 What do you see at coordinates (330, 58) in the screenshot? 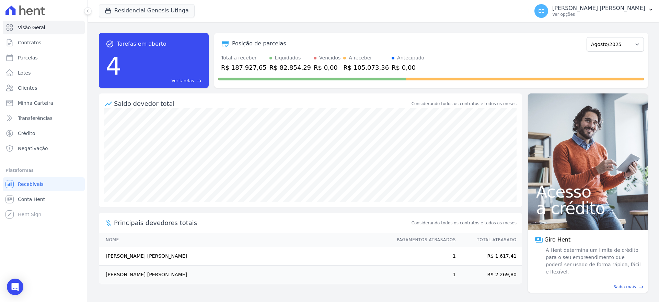
I see `div: Vencidos` at bounding box center [330, 58].